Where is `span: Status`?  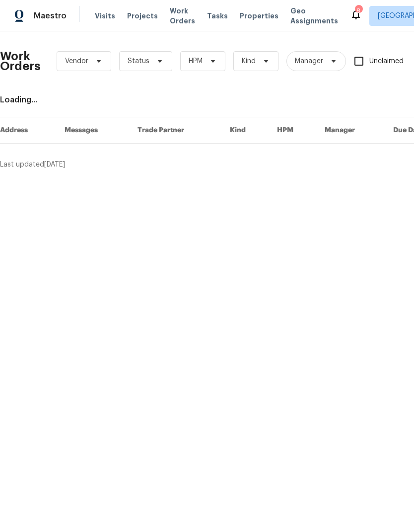 span: Status is located at coordinates (139, 62).